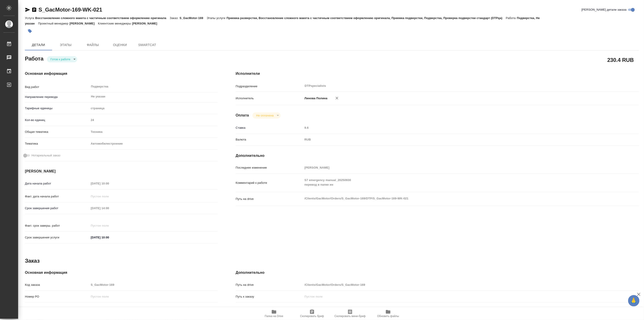 The width and height of the screenshot is (644, 320). Describe the element at coordinates (269, 86) in the screenshot. I see `p: Подразделение` at that location.